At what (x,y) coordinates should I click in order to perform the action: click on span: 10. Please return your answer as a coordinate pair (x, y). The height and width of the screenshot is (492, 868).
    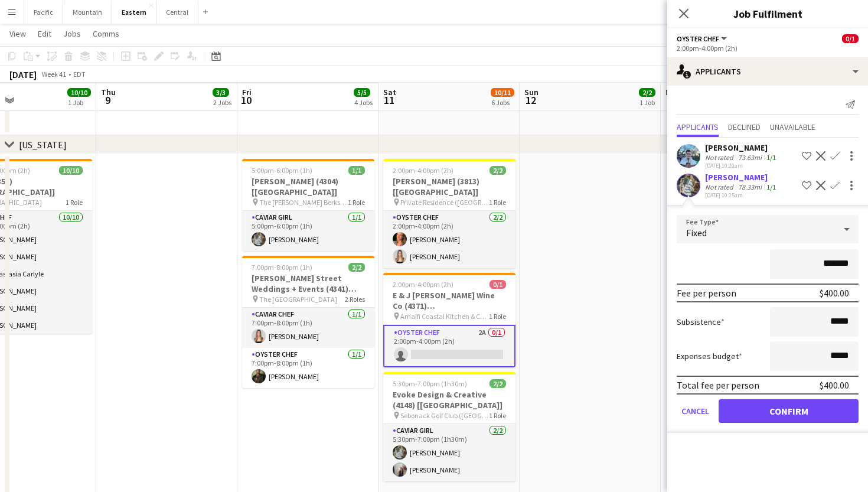
    Looking at the image, I should click on (246, 100).